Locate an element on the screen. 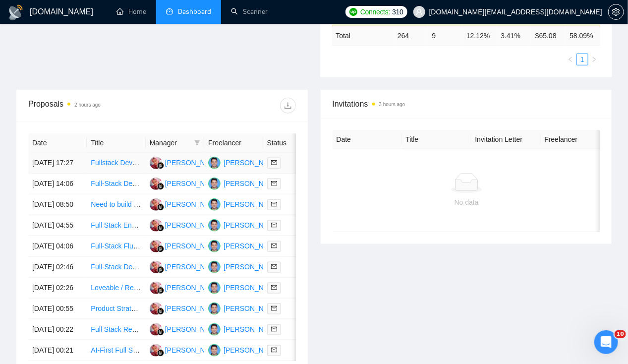 The width and height of the screenshot is (628, 364). td: 264 is located at coordinates (411, 35).